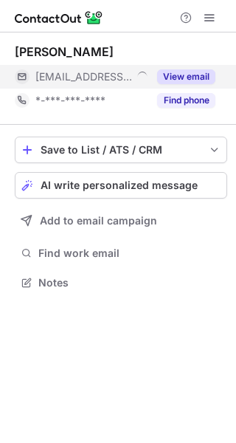  I want to click on button: AI write personalized message, so click(121, 185).